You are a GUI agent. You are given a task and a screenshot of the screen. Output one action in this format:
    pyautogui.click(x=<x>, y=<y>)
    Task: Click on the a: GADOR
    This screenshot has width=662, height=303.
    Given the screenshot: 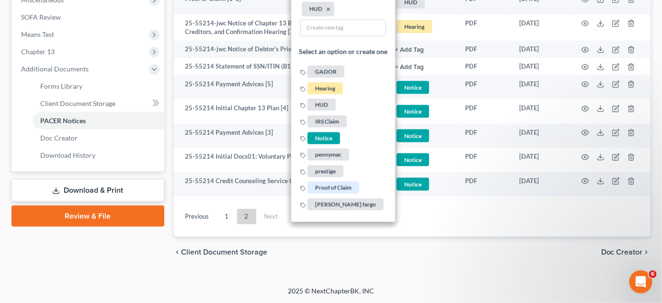 What is the action you would take?
    pyautogui.click(x=323, y=71)
    